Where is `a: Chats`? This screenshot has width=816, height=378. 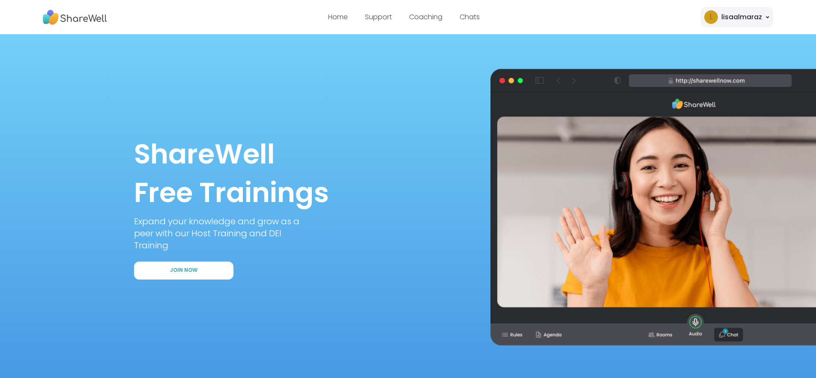
a: Chats is located at coordinates (470, 17).